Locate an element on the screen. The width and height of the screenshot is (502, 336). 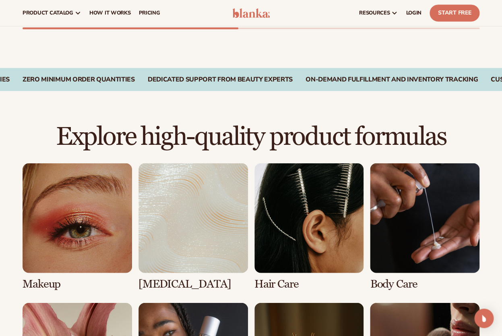
div: 1 / 8 is located at coordinates (77, 226).